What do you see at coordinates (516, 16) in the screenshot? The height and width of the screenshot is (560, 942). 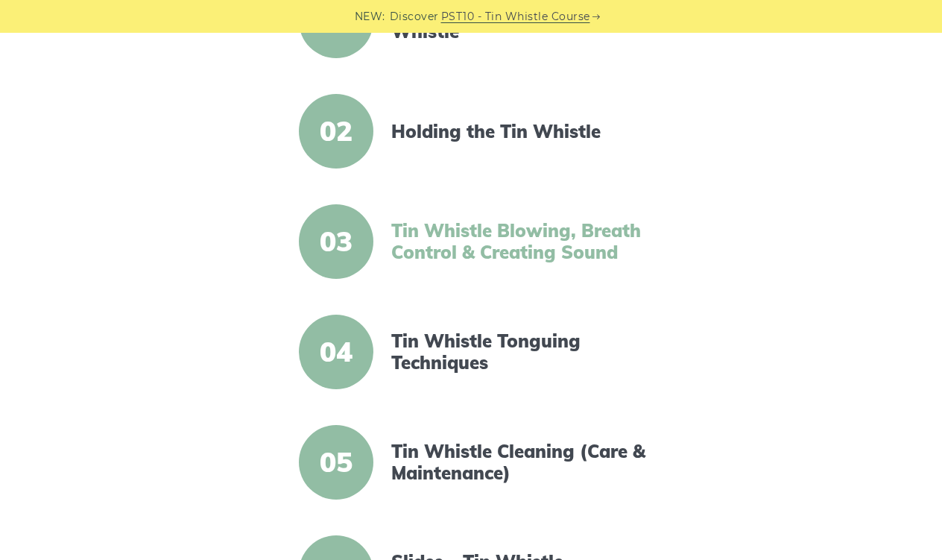 I see `a: PST10 - Tin Whistle Course` at bounding box center [516, 16].